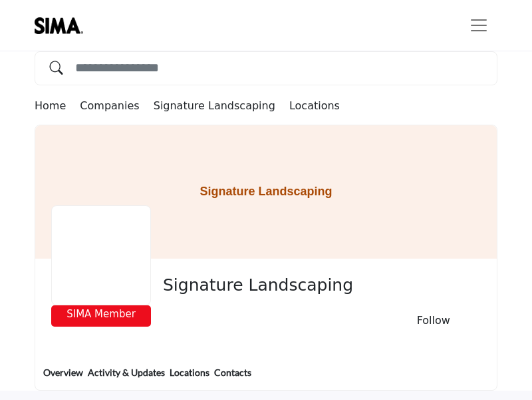 This screenshot has width=532, height=400. What do you see at coordinates (476, 321) in the screenshot?
I see `button: More details` at bounding box center [476, 321].